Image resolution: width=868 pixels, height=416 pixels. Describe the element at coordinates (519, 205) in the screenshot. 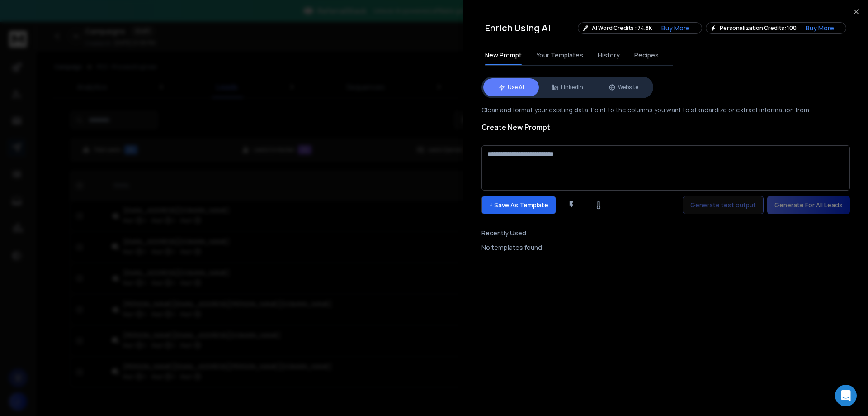

I see `p: + Save As Template` at that location.